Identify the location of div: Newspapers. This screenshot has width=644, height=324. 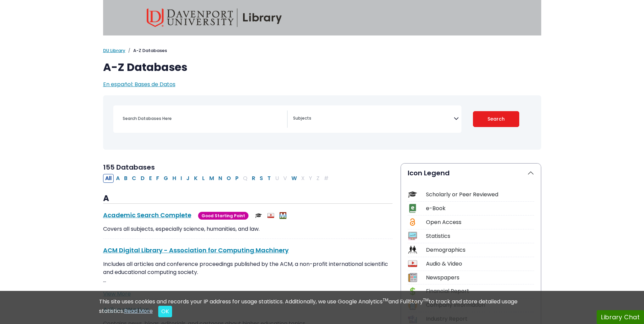
(480, 278).